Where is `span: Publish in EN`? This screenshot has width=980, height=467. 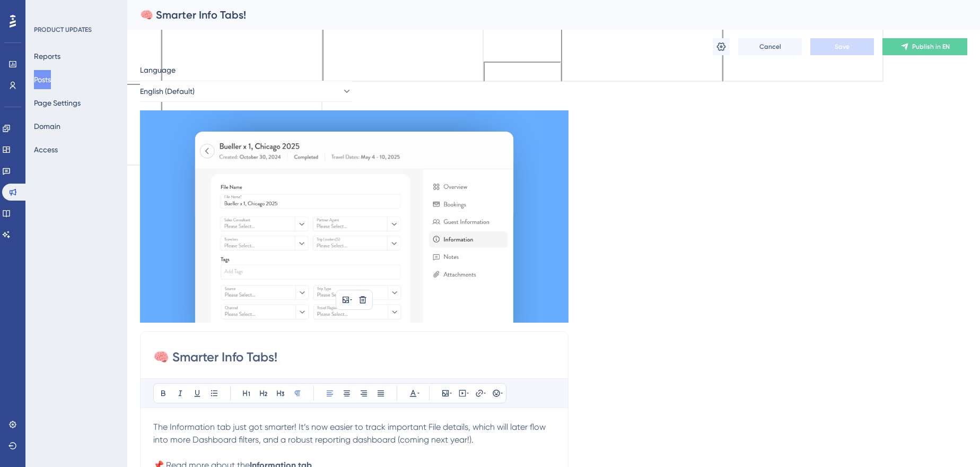
span: Publish in EN is located at coordinates (931, 47).